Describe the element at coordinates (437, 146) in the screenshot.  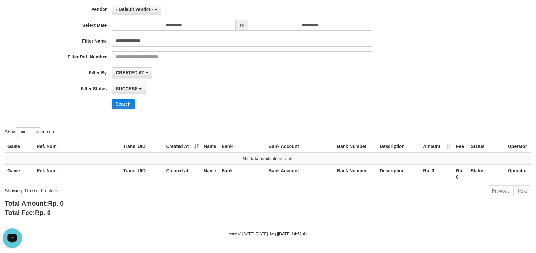
I see `th: Amount: activate to sort column ascending` at that location.